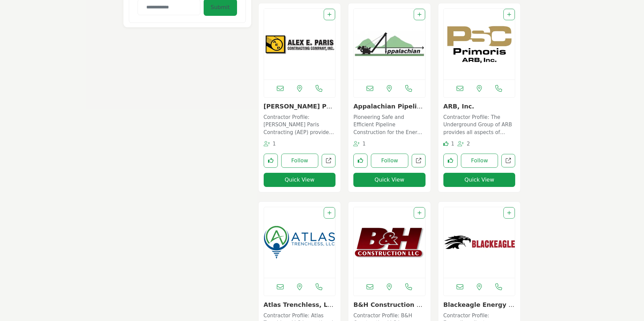 This screenshot has height=321, width=644. I want to click on a: Open alex-e-paris-contracting-co-inc in new tab, so click(328, 161).